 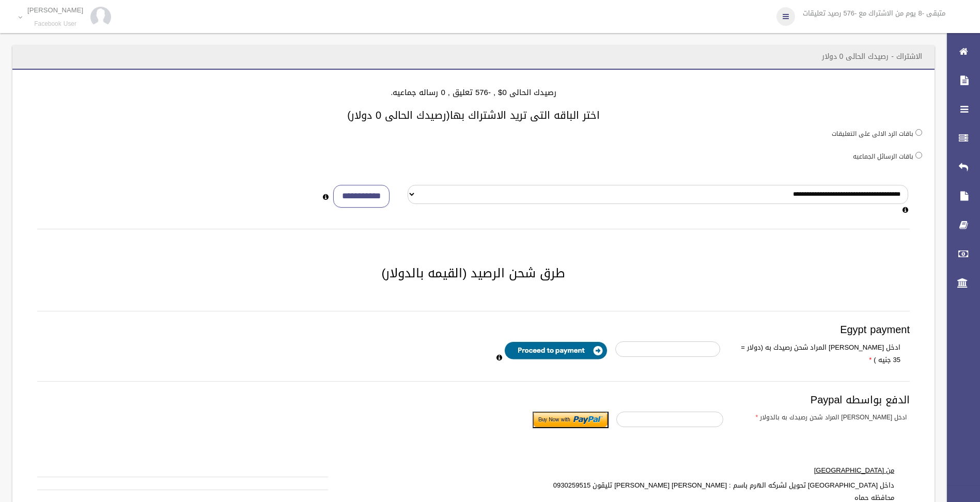 I want to click on input: Submit, so click(x=570, y=420).